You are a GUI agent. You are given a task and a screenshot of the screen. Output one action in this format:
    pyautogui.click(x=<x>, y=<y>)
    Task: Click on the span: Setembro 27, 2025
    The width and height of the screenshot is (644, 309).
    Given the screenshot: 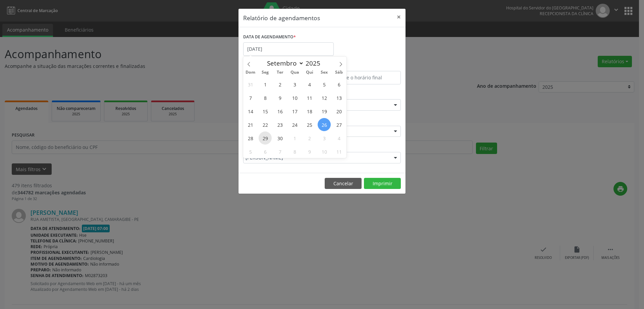 What is the action you would take?
    pyautogui.click(x=339, y=124)
    